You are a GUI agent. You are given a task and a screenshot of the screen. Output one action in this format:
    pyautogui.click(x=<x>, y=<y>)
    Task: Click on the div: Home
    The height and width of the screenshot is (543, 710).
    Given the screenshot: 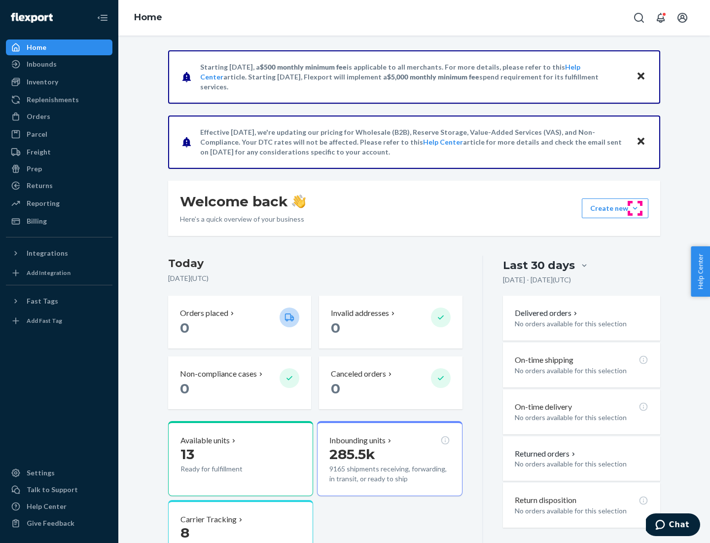 What is the action you would take?
    pyautogui.click(x=36, y=47)
    